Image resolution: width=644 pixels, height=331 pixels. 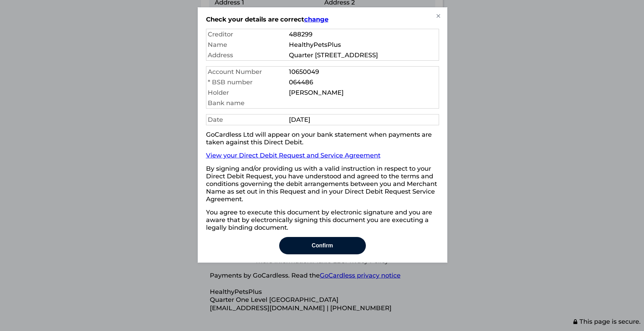 What do you see at coordinates (364, 72) in the screenshot?
I see `td: 10650049` at bounding box center [364, 72].